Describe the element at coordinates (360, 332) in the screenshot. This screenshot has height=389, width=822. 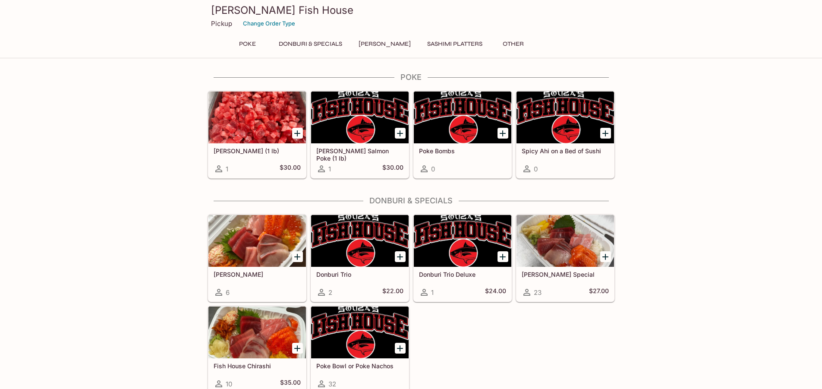
I see `div: Poke Bowl or Poke Nachos` at that location.